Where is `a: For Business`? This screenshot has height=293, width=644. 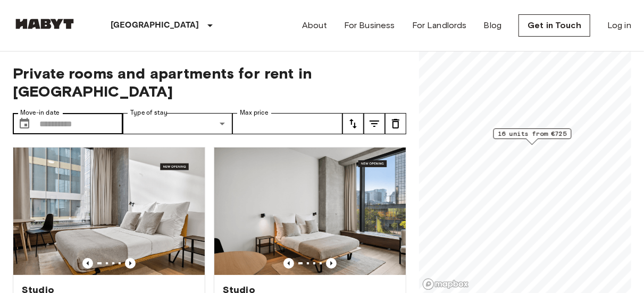 a: For Business is located at coordinates (370, 25).